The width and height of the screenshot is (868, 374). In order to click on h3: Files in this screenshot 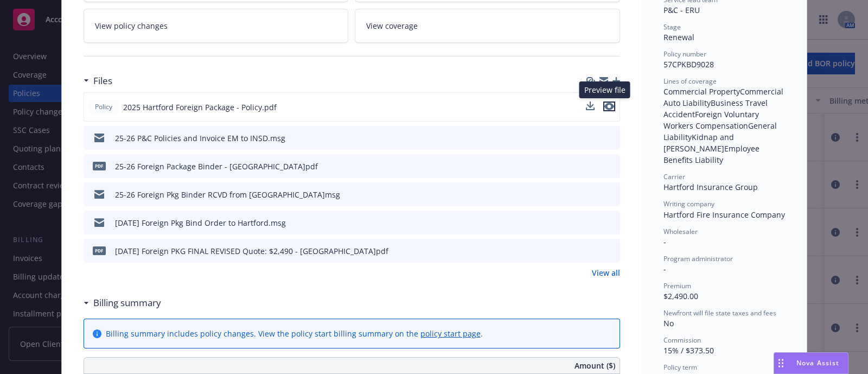, I will do `click(103, 81)`.